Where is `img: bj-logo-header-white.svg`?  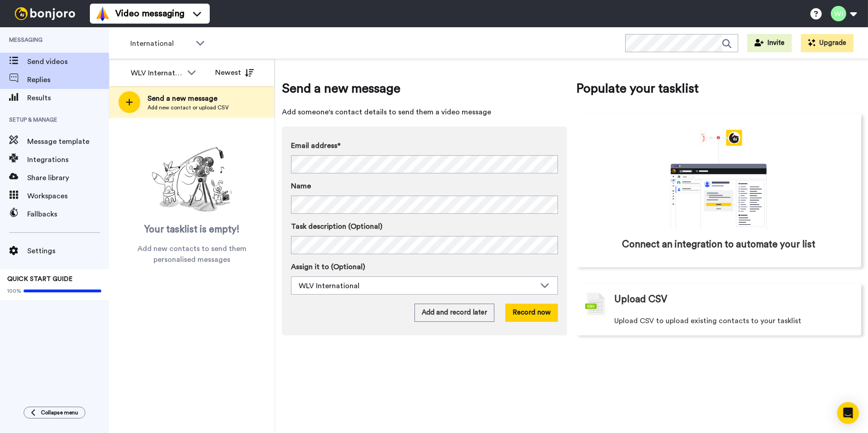
img: bj-logo-header-white.svg is located at coordinates (45, 14).